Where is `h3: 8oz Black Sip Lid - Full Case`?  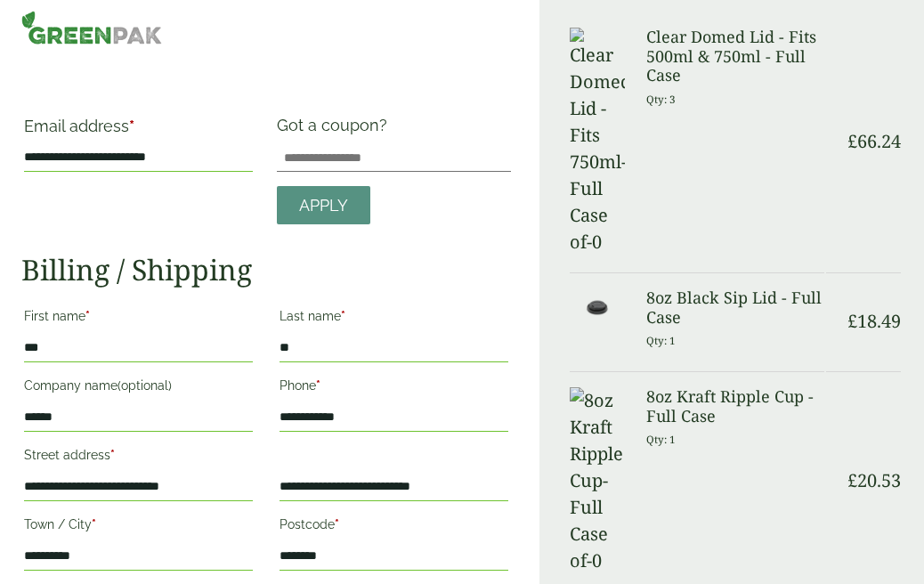 h3: 8oz Black Sip Lid - Full Case is located at coordinates (735, 307).